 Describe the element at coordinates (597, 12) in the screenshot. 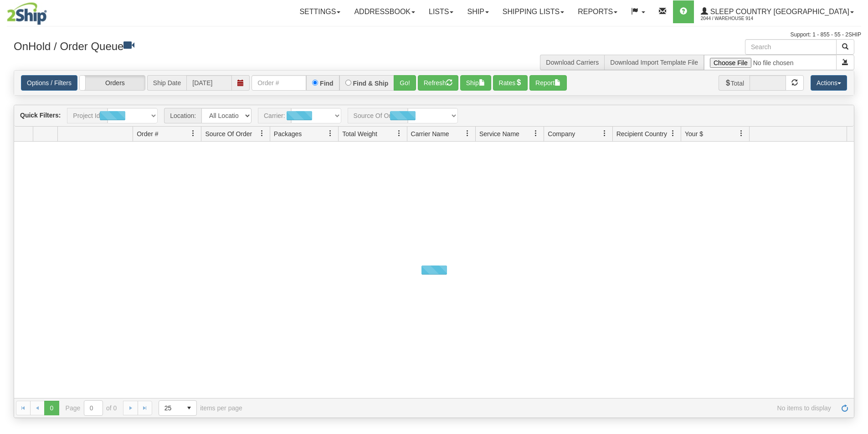

I see `a: Reports` at that location.